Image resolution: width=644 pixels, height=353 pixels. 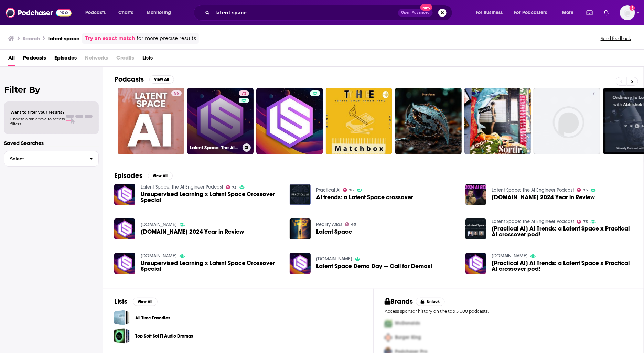 What do you see at coordinates (136, 302) in the screenshot?
I see `a: ListsView All` at bounding box center [136, 302].